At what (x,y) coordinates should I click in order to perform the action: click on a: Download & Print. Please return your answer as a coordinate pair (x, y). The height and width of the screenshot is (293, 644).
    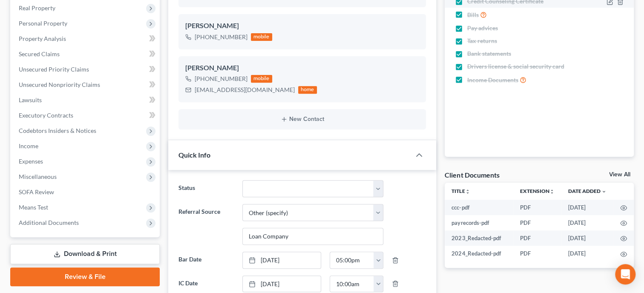
    Looking at the image, I should click on (85, 253).